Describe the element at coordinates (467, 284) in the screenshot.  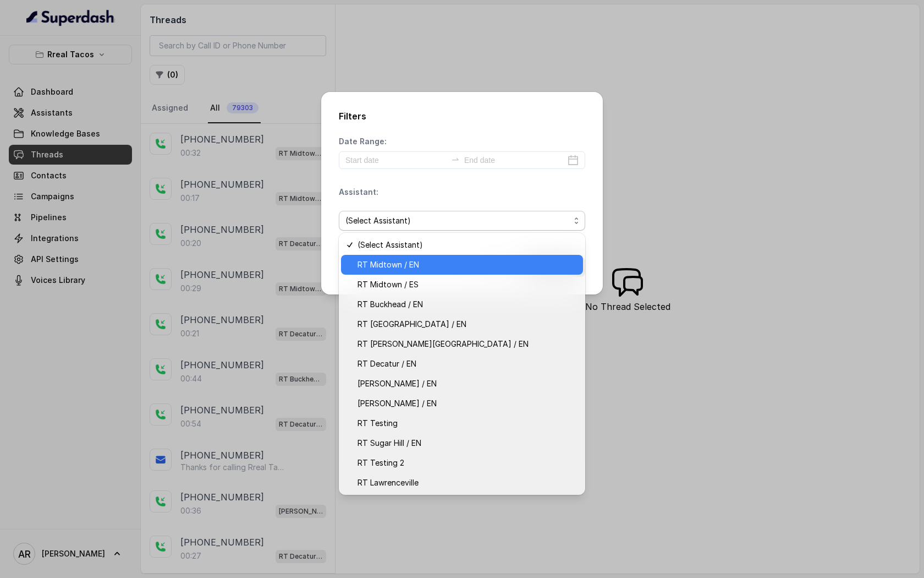
I see `span: RT Midtown / ES` at that location.